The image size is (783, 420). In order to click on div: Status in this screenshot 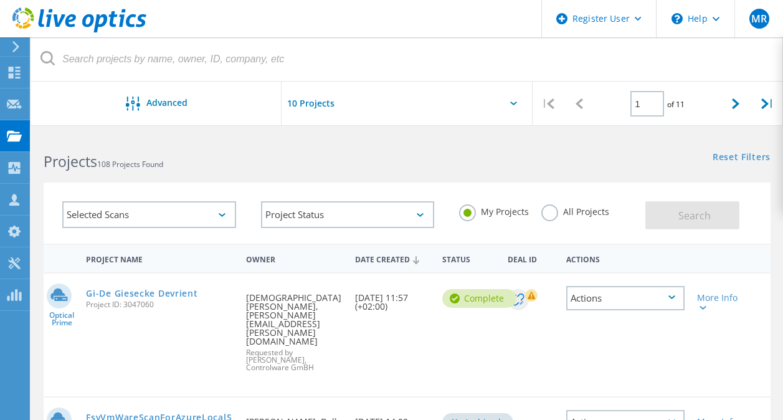, I will do `click(468, 258)`.